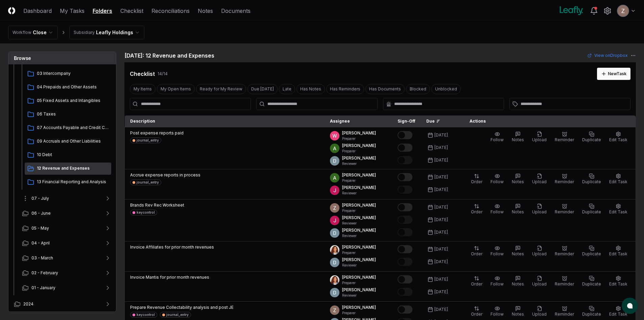 The image size is (644, 320). Describe the element at coordinates (37, 11) in the screenshot. I see `a: Dashboard` at that location.